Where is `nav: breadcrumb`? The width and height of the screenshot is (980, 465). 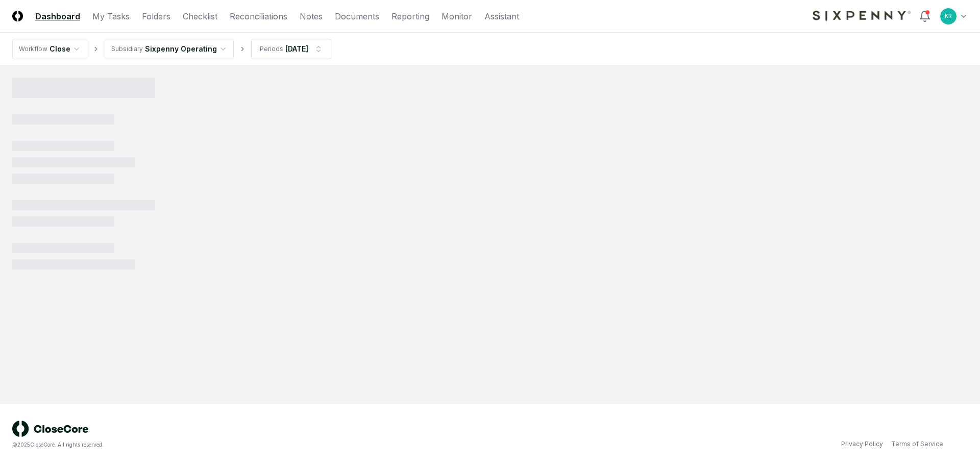
nav: breadcrumb is located at coordinates (171, 49).